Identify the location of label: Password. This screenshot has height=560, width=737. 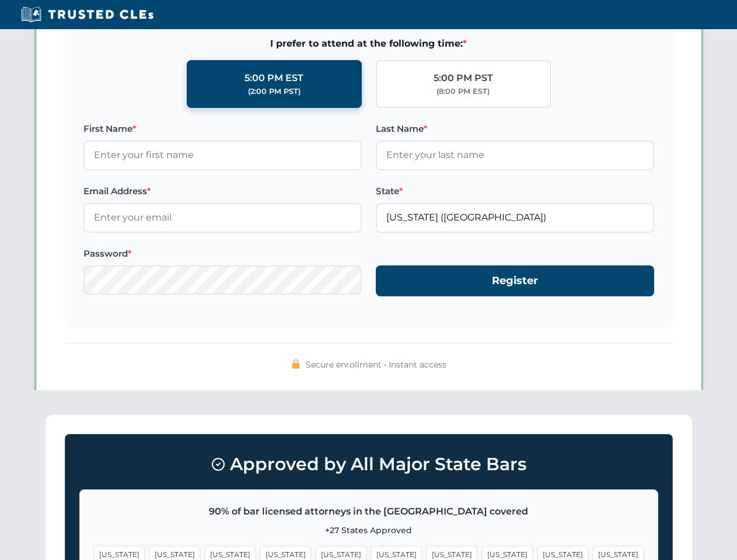
(222, 254).